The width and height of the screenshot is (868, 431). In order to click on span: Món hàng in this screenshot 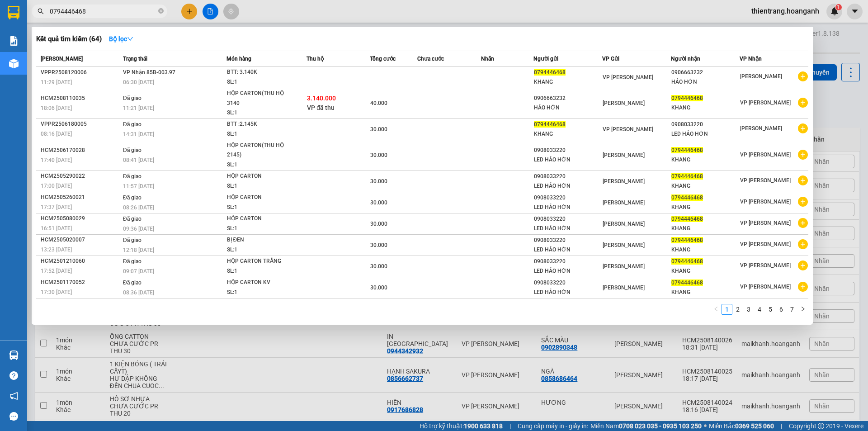, I will do `click(238, 59)`.